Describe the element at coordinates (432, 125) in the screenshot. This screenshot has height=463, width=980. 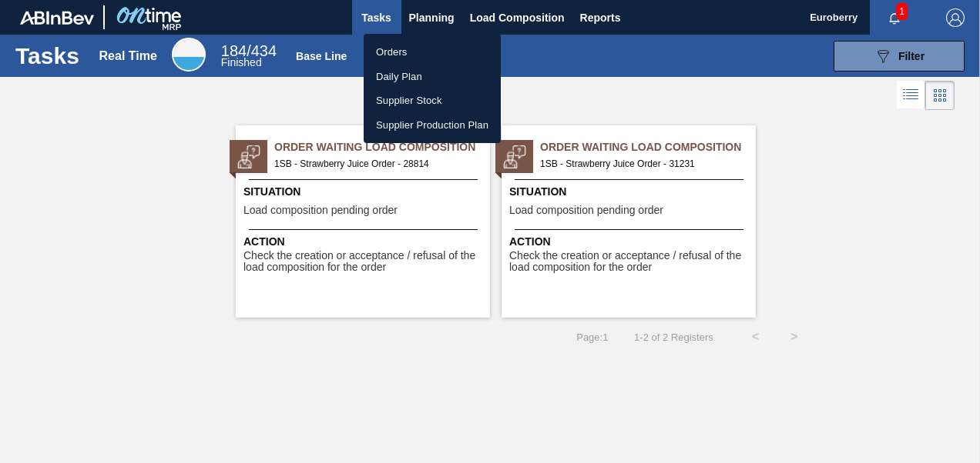
I see `li: Supplier Production Plan` at that location.